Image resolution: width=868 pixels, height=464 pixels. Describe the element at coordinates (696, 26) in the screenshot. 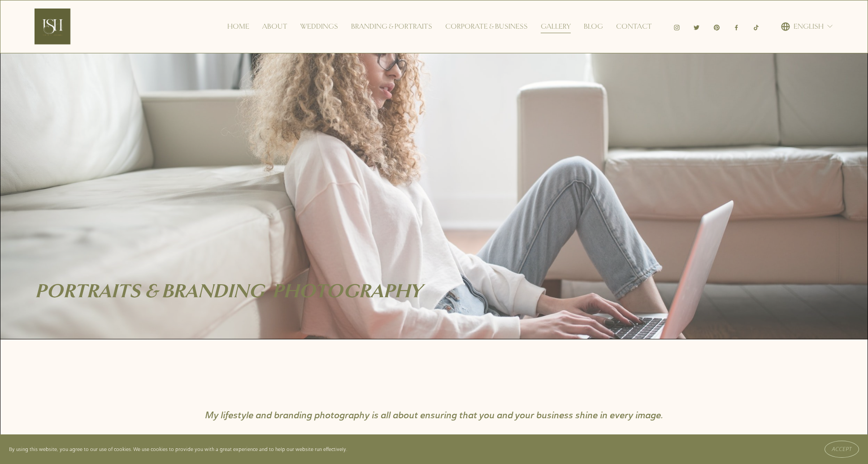

I see `a: Twitter` at that location.